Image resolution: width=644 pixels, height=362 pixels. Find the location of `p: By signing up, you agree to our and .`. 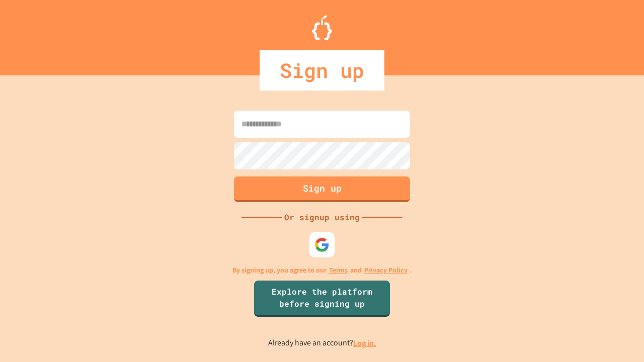

p: By signing up, you agree to our and . is located at coordinates (322, 270).